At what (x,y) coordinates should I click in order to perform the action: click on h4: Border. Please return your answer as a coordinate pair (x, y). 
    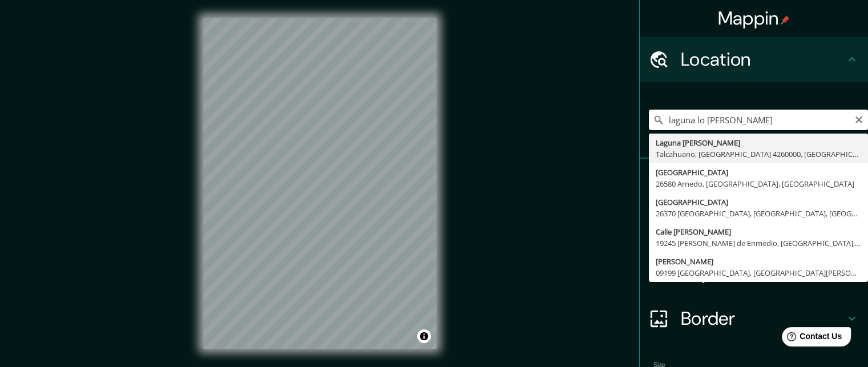
    Looking at the image, I should click on (763, 319).